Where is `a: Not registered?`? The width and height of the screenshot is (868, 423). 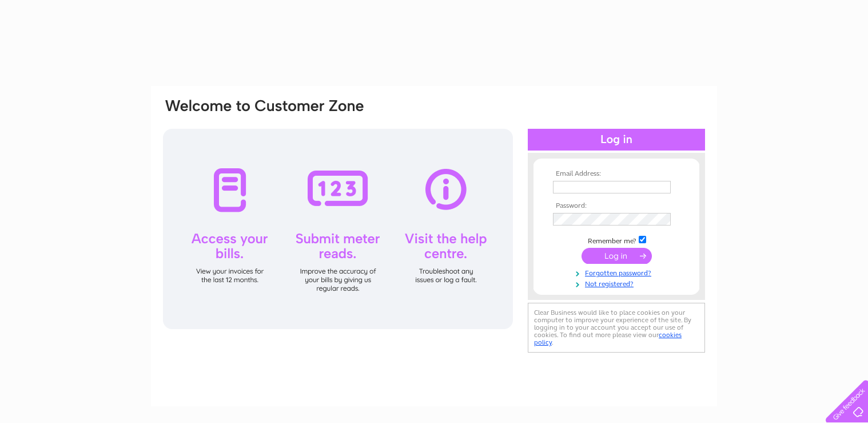 a: Not registered? is located at coordinates (618, 283).